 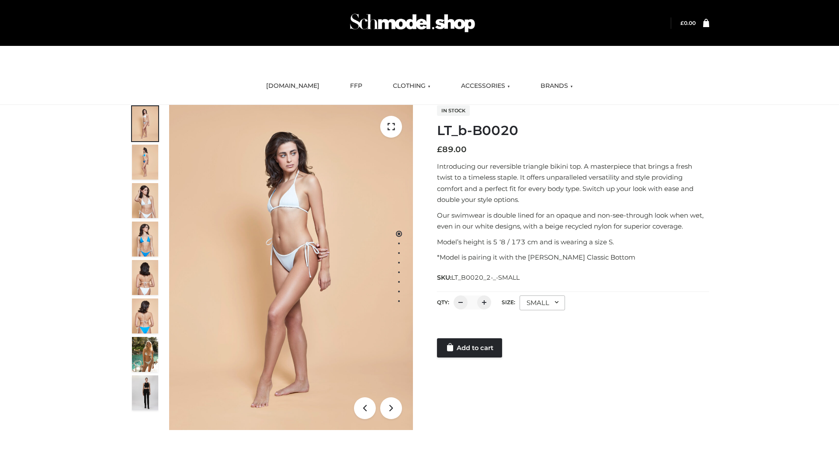 I want to click on a: Add to cart, so click(x=470, y=348).